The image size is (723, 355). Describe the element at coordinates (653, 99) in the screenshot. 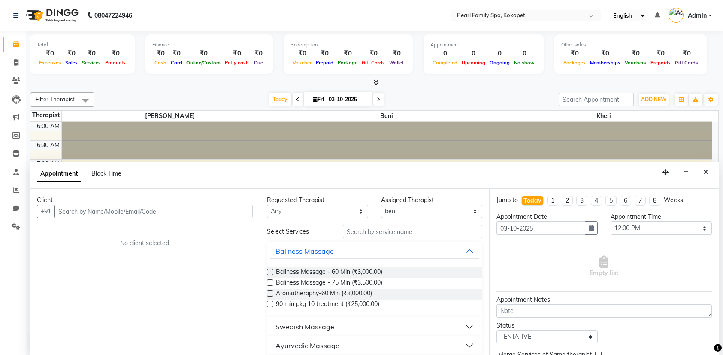

I see `span: ADD NEW` at that location.